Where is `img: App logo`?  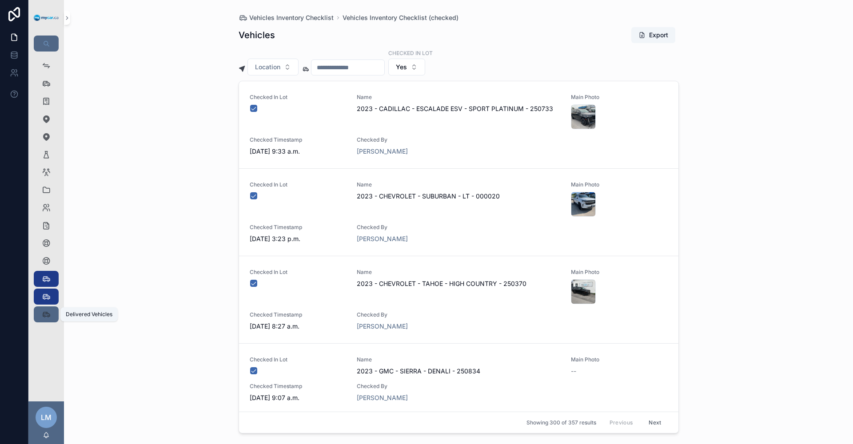
img: App logo is located at coordinates (46, 18).